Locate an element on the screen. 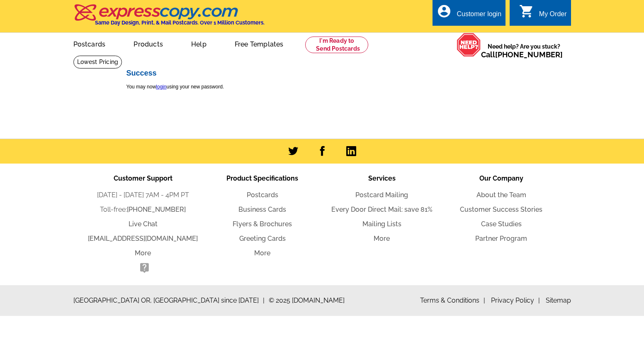 This screenshot has width=644, height=340. a: Mailing Lists is located at coordinates (382, 223).